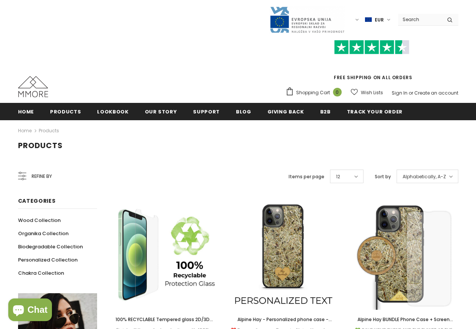 The height and width of the screenshot is (329, 476). What do you see at coordinates (326, 111) in the screenshot?
I see `span: B2B` at bounding box center [326, 111].